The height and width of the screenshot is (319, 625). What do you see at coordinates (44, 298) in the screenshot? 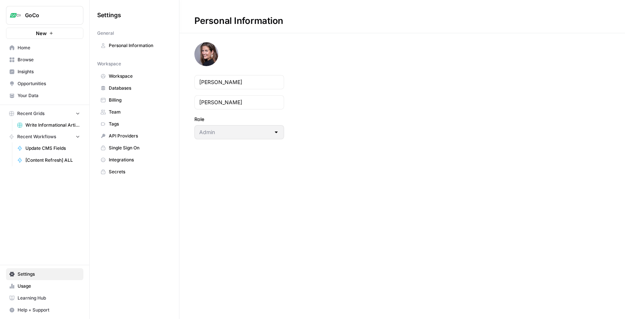
I see `a: Learning Hub` at bounding box center [44, 298].